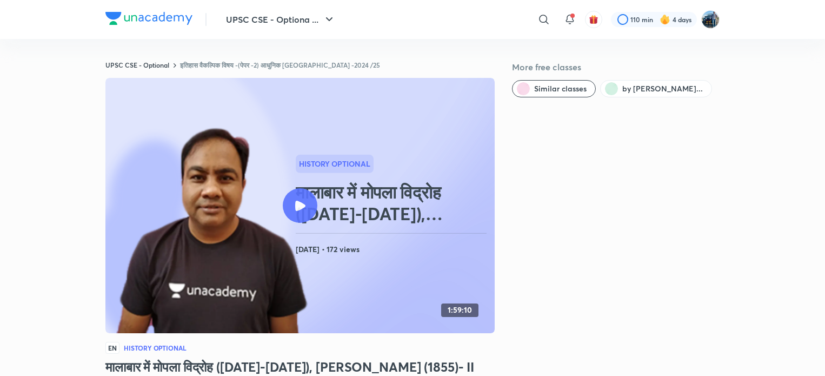 This screenshot has width=825, height=376. What do you see at coordinates (112, 348) in the screenshot?
I see `span: EN` at bounding box center [112, 348].